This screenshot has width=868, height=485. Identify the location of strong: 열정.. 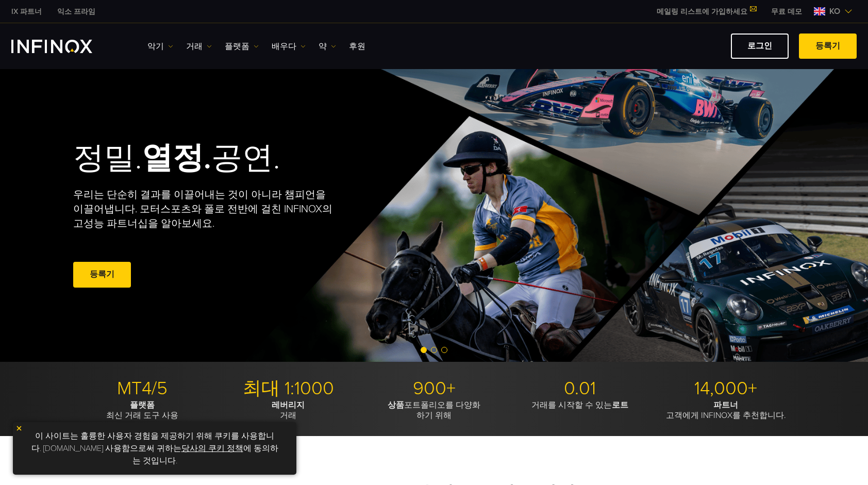
(176, 158).